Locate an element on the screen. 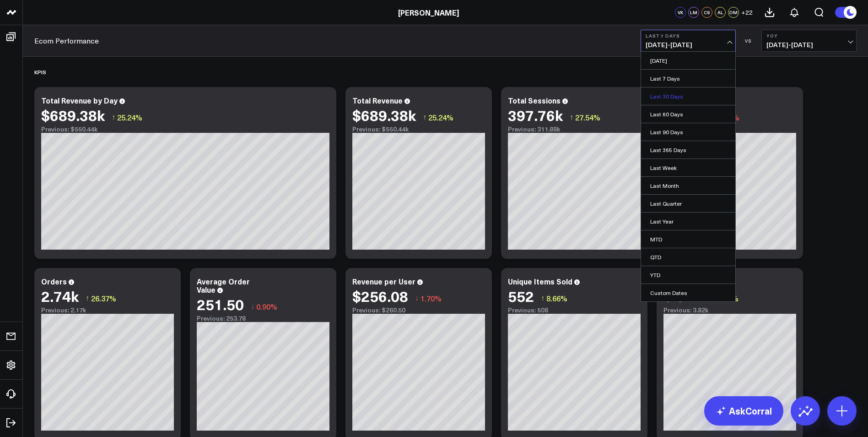 The image size is (868, 437). div: 5.01k is located at coordinates (682, 296).